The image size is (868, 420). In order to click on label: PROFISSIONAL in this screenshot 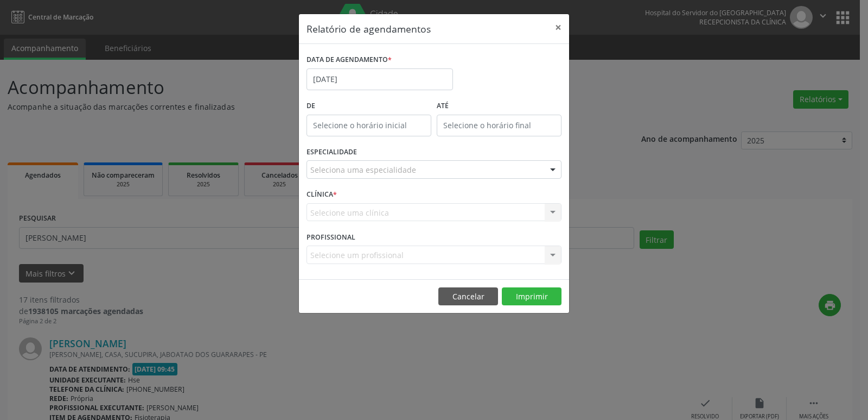, I will do `click(331, 237)`.